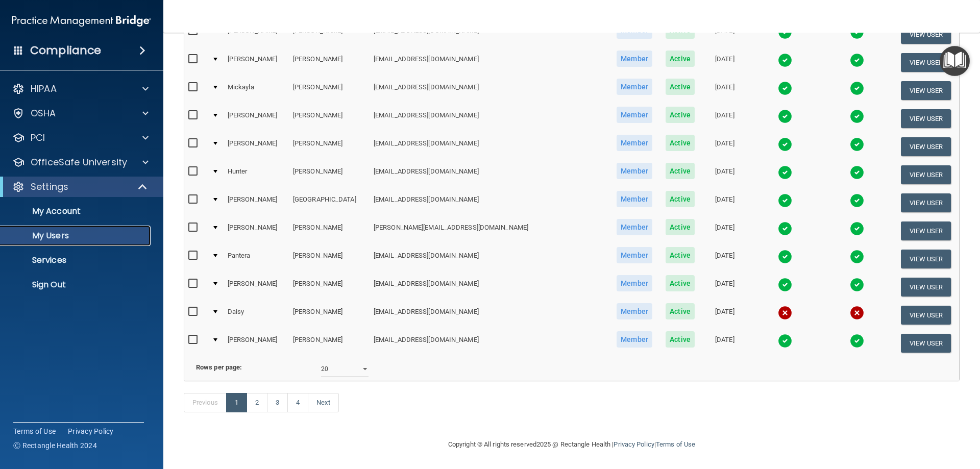 This screenshot has width=980, height=469. Describe the element at coordinates (76, 211) in the screenshot. I see `p: My Account` at that location.